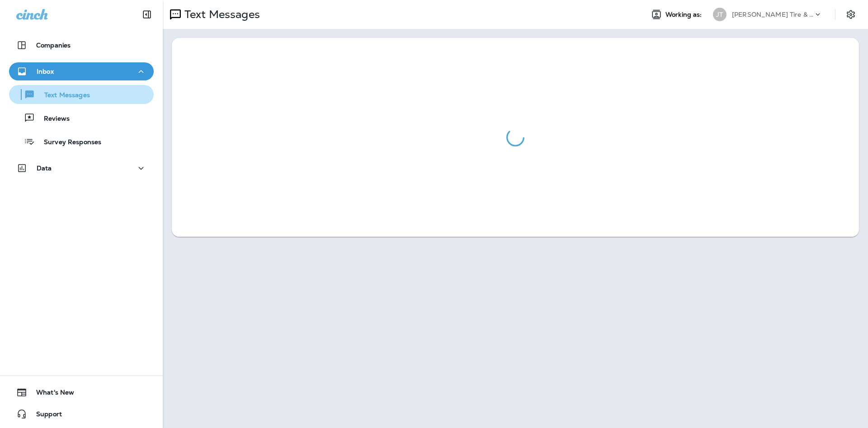  Describe the element at coordinates (81, 45) in the screenshot. I see `button: Companies` at that location.